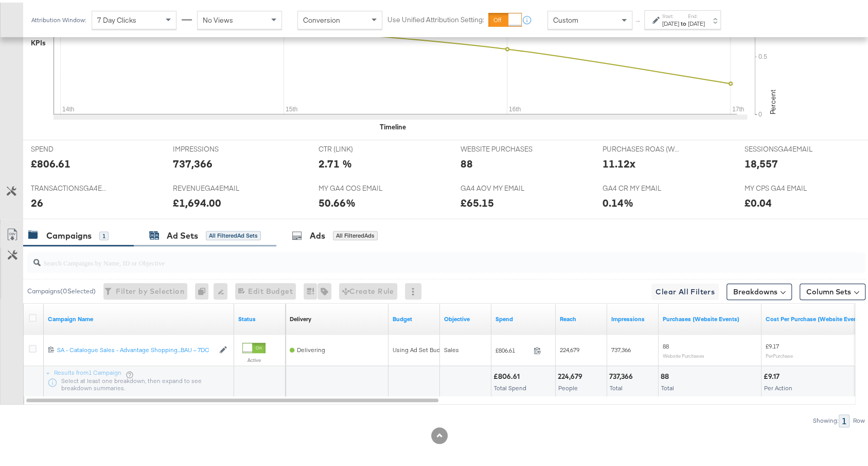 Image resolution: width=868 pixels, height=466 pixels. Describe the element at coordinates (357, 147) in the screenshot. I see `span: CTR (LINK)` at that location.